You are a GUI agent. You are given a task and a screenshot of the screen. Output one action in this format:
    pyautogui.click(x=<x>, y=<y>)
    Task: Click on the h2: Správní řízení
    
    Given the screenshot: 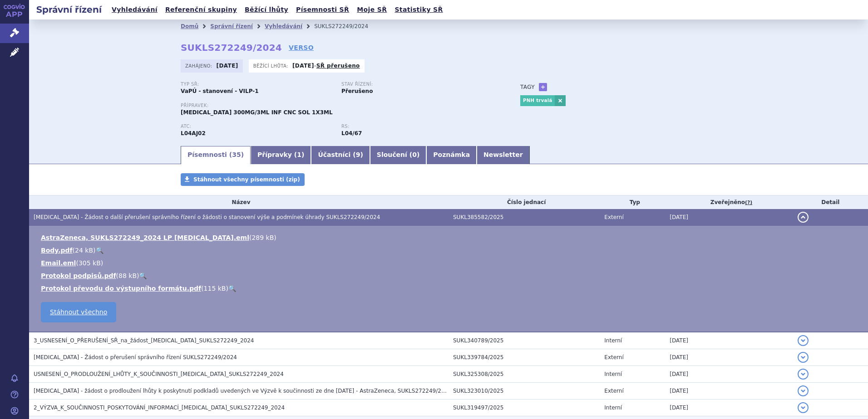 What is the action you would take?
    pyautogui.click(x=69, y=10)
    